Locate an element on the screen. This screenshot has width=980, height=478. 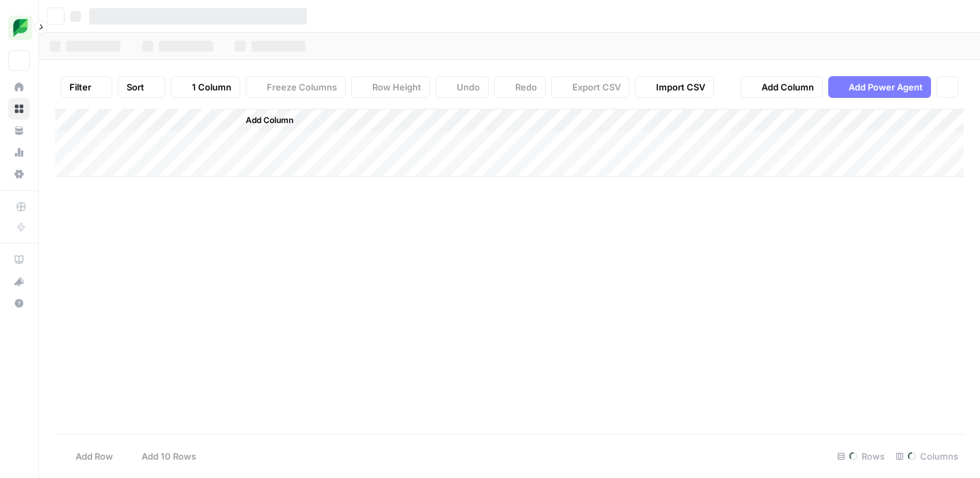
div: Columns is located at coordinates (927, 456).